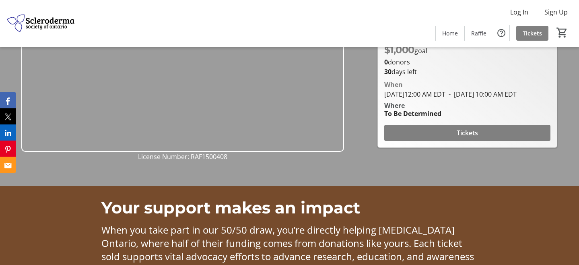 Image resolution: width=579 pixels, height=265 pixels. I want to click on span: 30, so click(388, 72).